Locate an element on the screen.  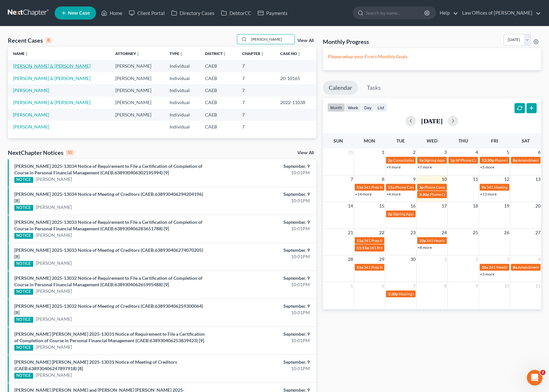
span: Wed is located at coordinates (432, 141).